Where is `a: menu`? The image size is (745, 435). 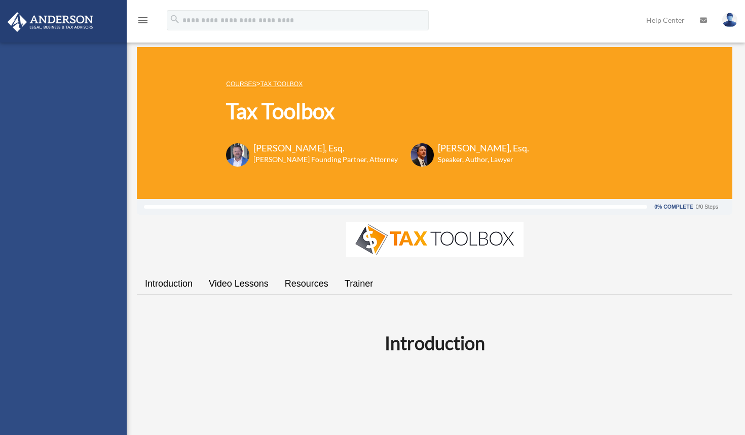 a: menu is located at coordinates (143, 22).